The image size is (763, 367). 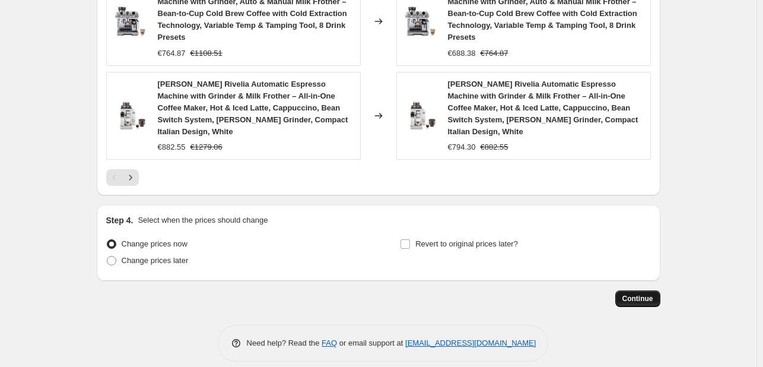 I want to click on div: €764.87, so click(x=171, y=53).